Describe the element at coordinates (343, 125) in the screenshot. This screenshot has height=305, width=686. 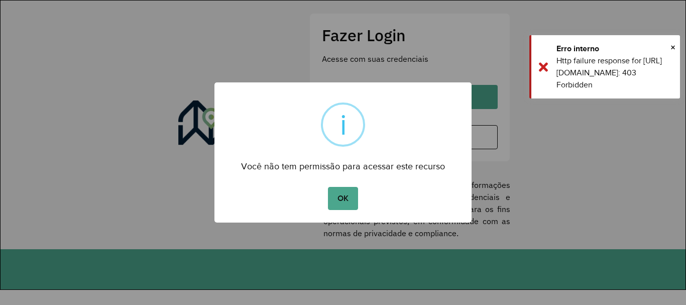
I see `div: i` at that location.